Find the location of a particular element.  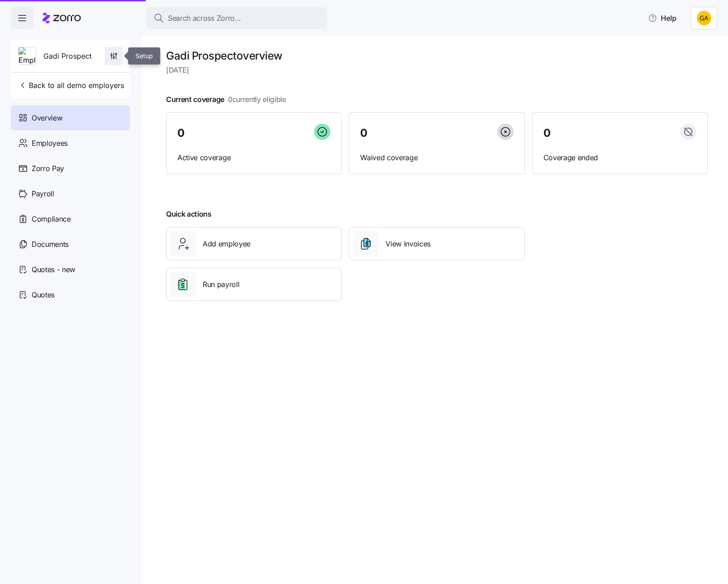

span: Overview is located at coordinates (47, 118).